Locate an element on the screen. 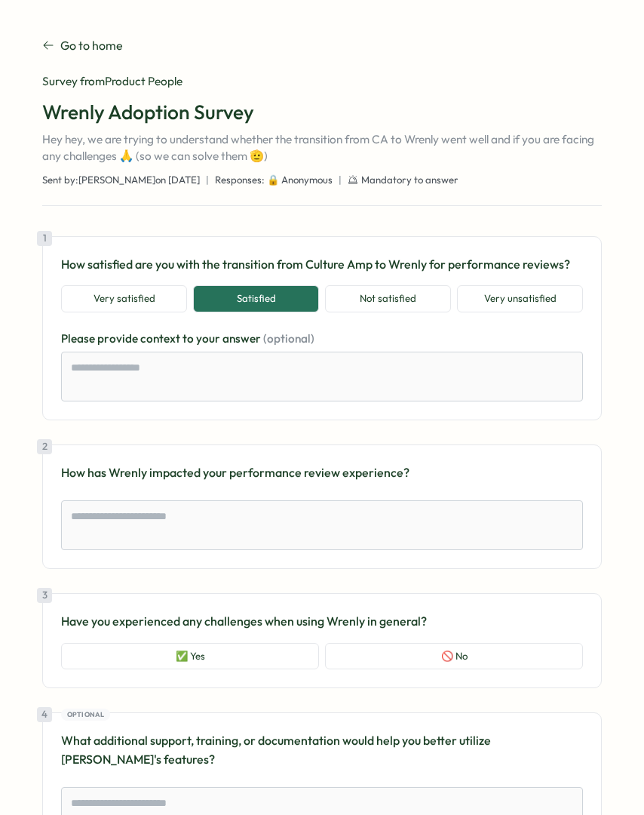  span: Please is located at coordinates (79, 338).